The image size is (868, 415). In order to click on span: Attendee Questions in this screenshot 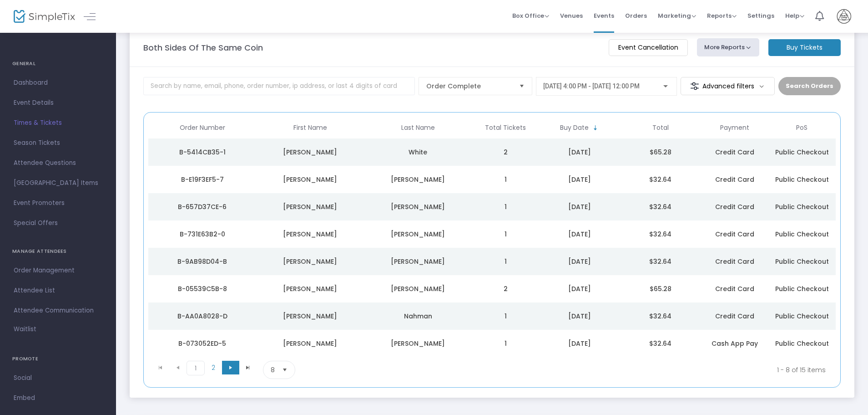, I will do `click(57, 163)`.